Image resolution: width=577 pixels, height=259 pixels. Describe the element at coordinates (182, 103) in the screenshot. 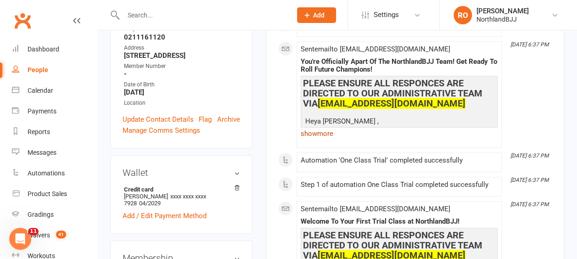

I see `div: Location` at that location.